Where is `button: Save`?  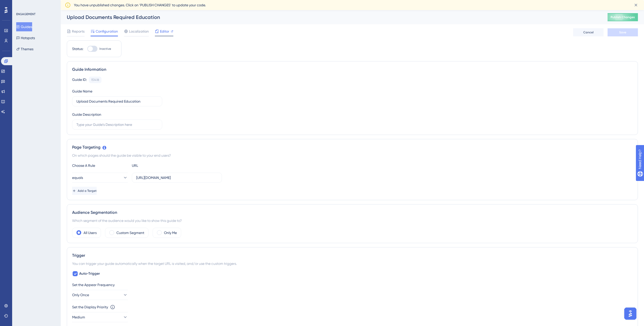 button: Save is located at coordinates (622, 32).